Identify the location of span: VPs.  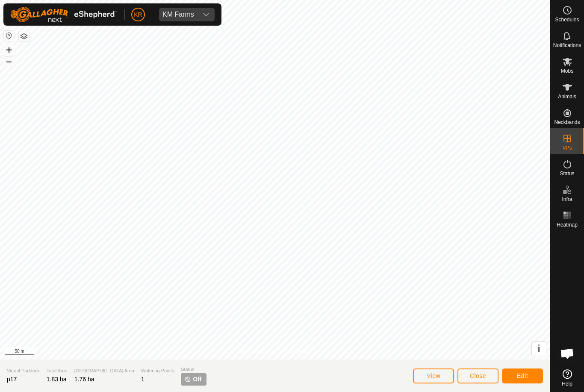
(567, 148).